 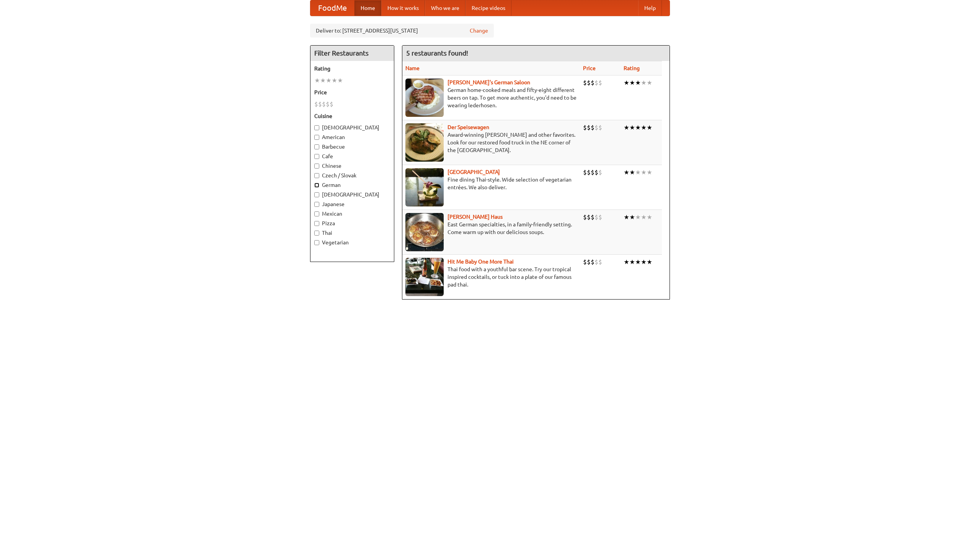 What do you see at coordinates (317, 185) in the screenshot?
I see `input: German` at bounding box center [317, 185].